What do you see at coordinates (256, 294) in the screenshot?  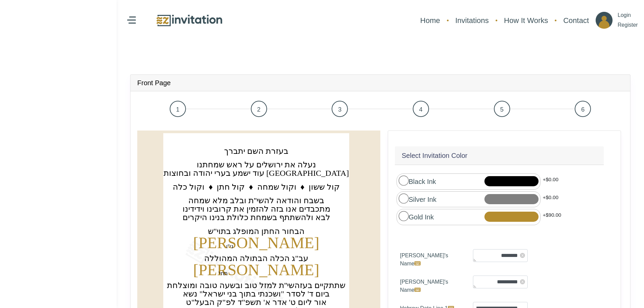 I see `text: ‏ביום ד' לסדר "ושכנתי בתוך בני ישראל" נשא‏` at bounding box center [256, 294].